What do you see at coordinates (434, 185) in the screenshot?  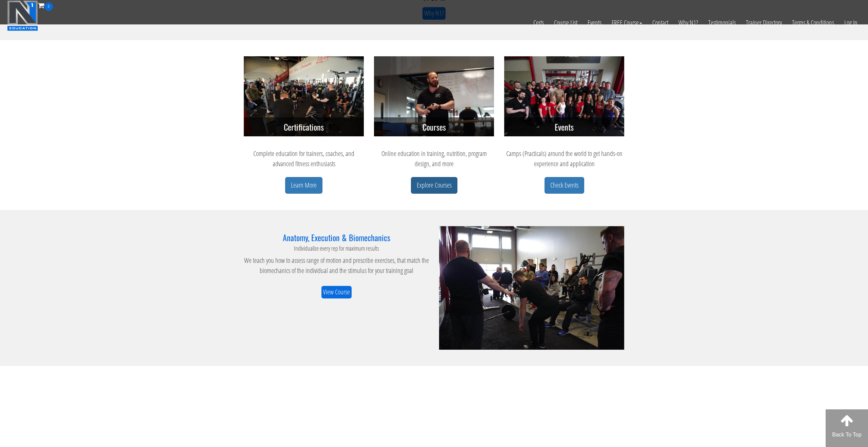 I see `a: Explore Courses` at bounding box center [434, 185].